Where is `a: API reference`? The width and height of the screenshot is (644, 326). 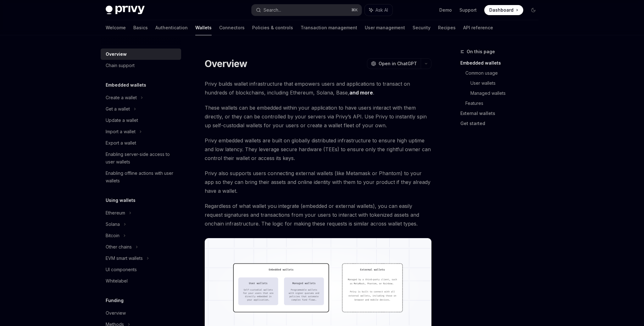
a: API reference is located at coordinates (478, 28).